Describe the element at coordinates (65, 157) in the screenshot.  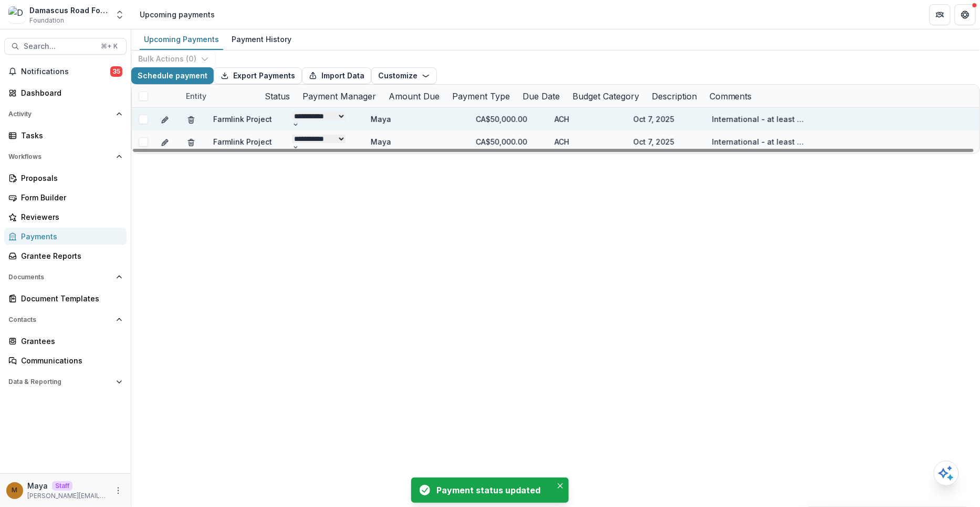
I see `button: Open Workflows` at that location.